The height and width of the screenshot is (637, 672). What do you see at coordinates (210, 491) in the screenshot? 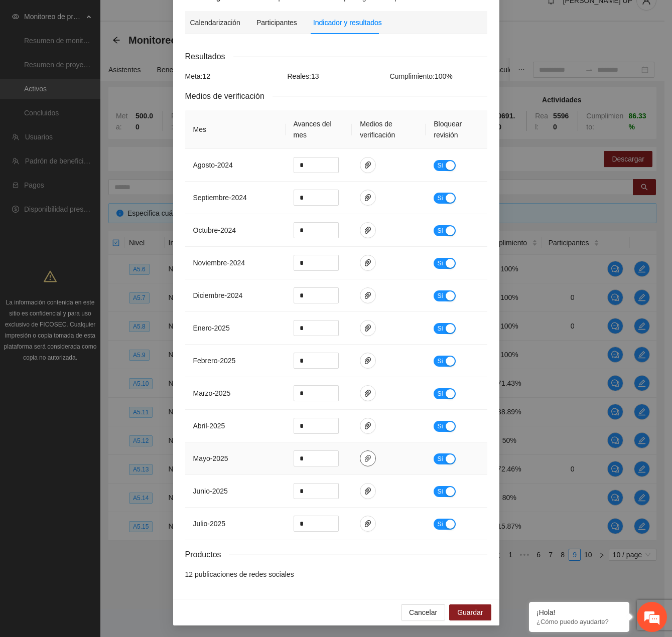
I see `span: junio - 2025` at bounding box center [210, 491].